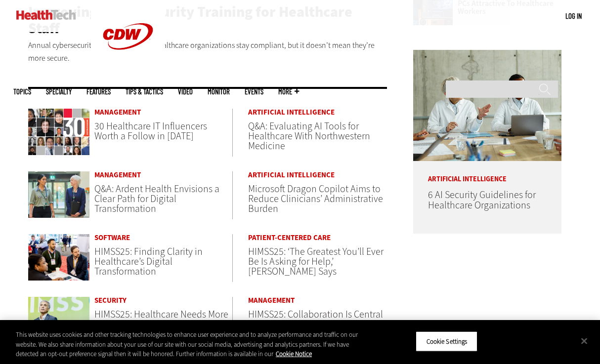  What do you see at coordinates (163, 237) in the screenshot?
I see `a: Software` at bounding box center [163, 237].